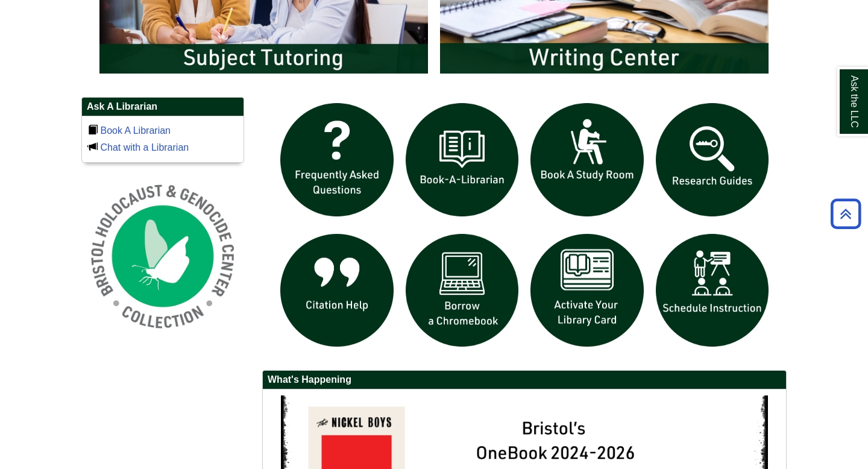 The width and height of the screenshot is (868, 469). What do you see at coordinates (463, 290) in the screenshot?
I see `img: Borrow a chromebook icon links to the borrow a chromebook web page` at bounding box center [463, 290].